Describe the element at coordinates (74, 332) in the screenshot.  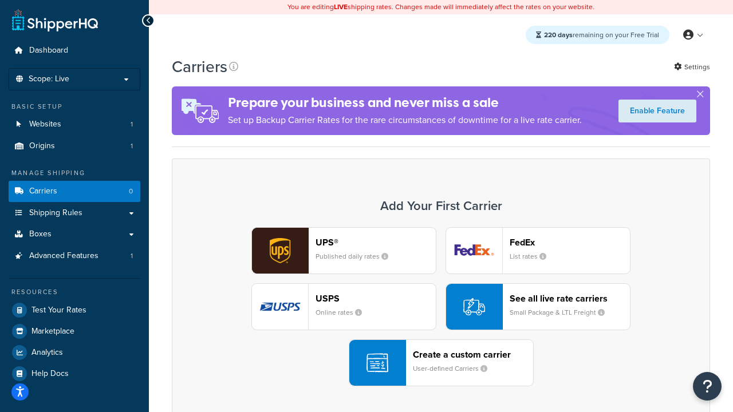
I see `a: Marketplace` at that location.